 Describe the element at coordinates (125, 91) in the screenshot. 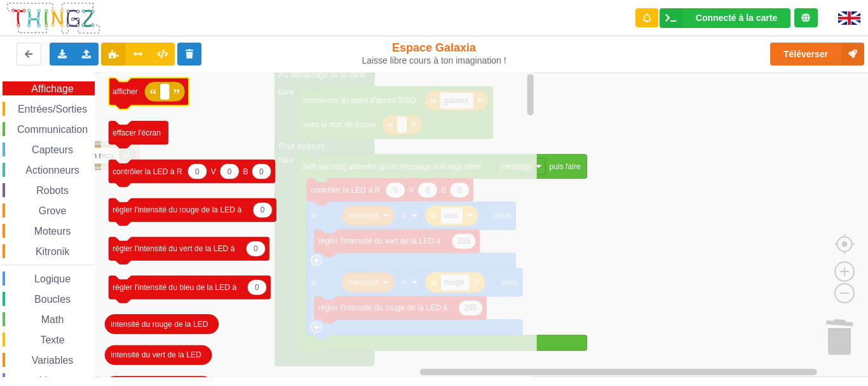

I see `text: afficher` at that location.